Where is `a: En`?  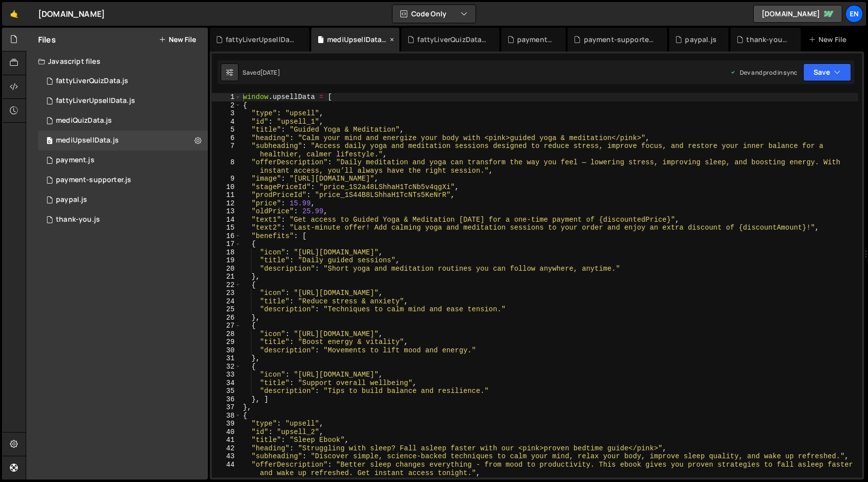
a: En is located at coordinates (855, 14).